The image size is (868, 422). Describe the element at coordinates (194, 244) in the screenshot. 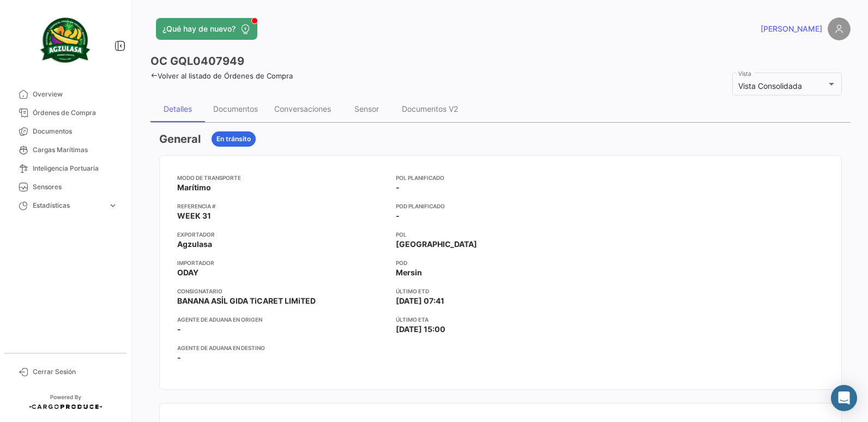

I see `span: Agzulasa` at that location.